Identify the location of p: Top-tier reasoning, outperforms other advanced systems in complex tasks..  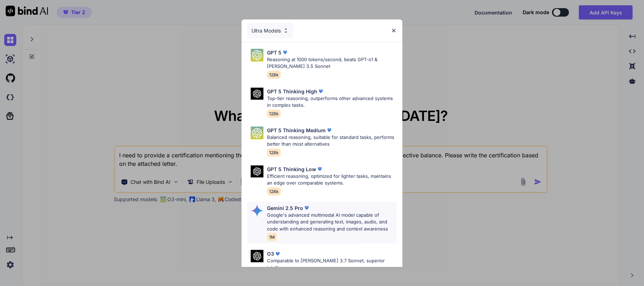
(332, 102).